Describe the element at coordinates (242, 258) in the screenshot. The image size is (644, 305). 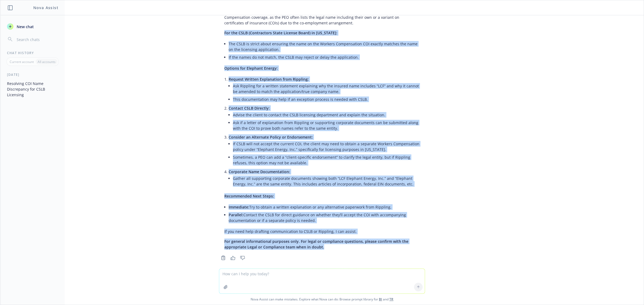
I see `button: Thumbs down` at that location.